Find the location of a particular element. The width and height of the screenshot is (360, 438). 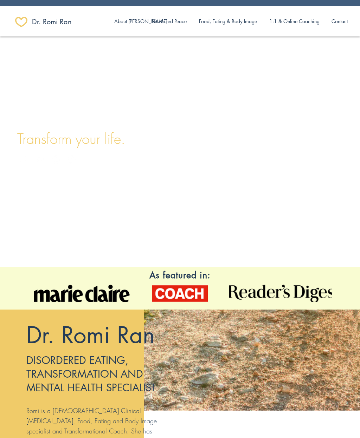

span: As featured in: is located at coordinates (180, 275).